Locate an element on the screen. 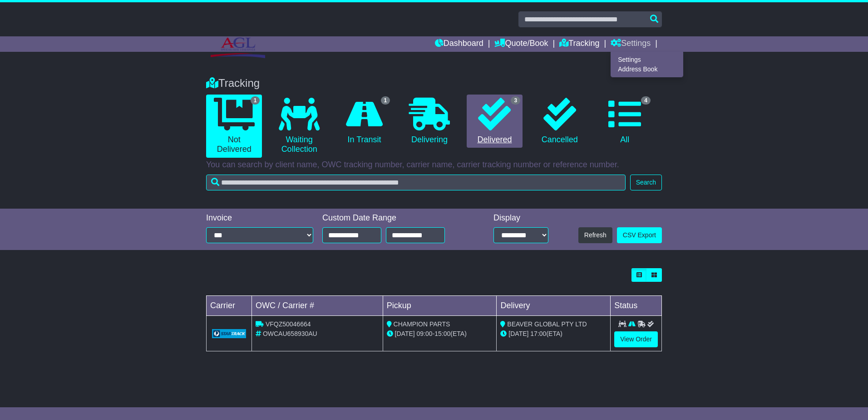  span: BEAVER GLOBAL PTY LTD is located at coordinates (546, 324).